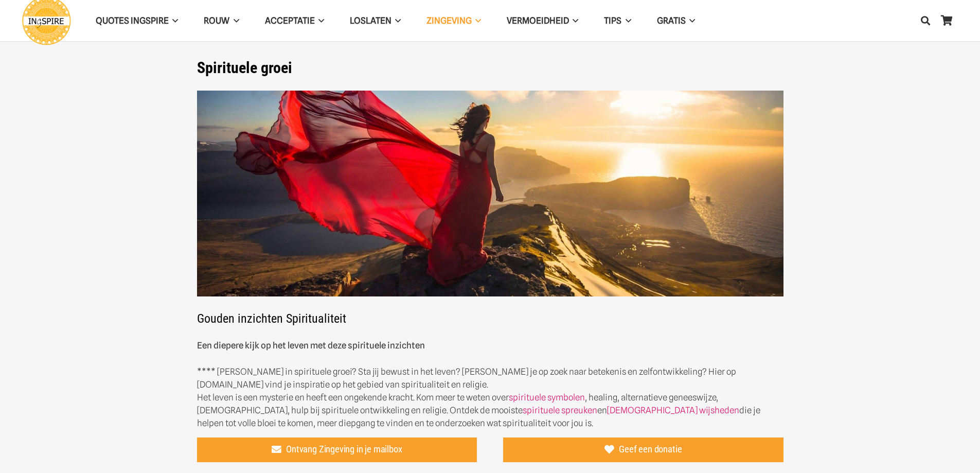  What do you see at coordinates (234, 21) in the screenshot?
I see `span: ROUW Menu` at bounding box center [234, 21].